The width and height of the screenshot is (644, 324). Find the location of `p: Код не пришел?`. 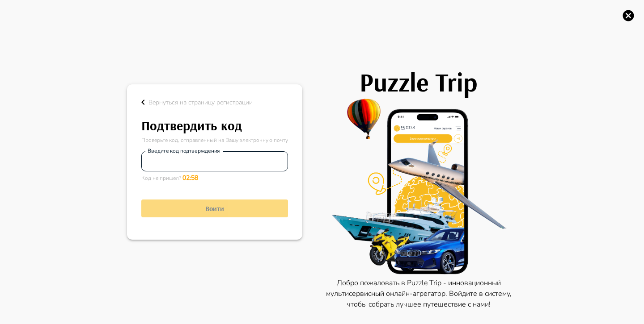

p: Код не пришел? is located at coordinates (215, 178).